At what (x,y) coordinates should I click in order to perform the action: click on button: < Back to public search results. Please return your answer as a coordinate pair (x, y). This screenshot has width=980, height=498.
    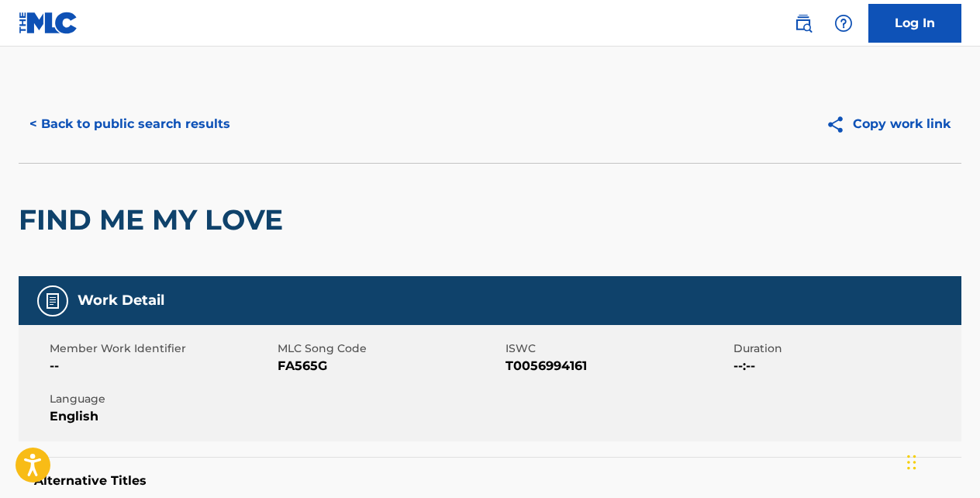
    Looking at the image, I should click on (130, 124).